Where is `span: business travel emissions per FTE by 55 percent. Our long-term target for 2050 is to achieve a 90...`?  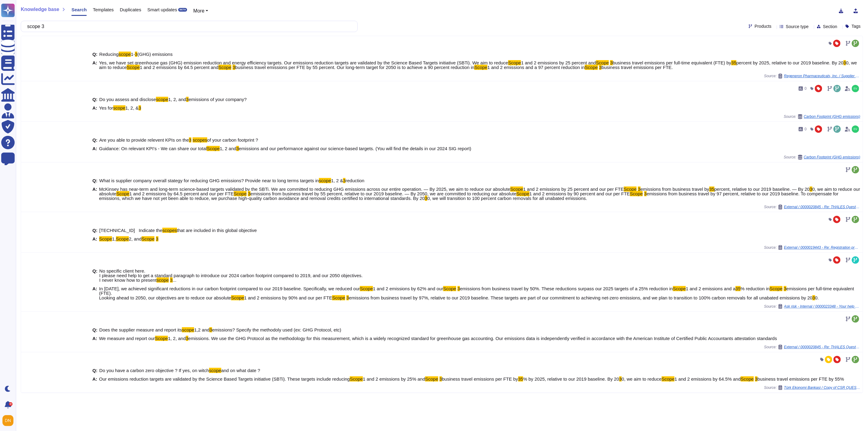
span: business travel emissions per FTE by 55 percent. Our long-term target for 2050 is to achieve a 90... is located at coordinates (355, 67).